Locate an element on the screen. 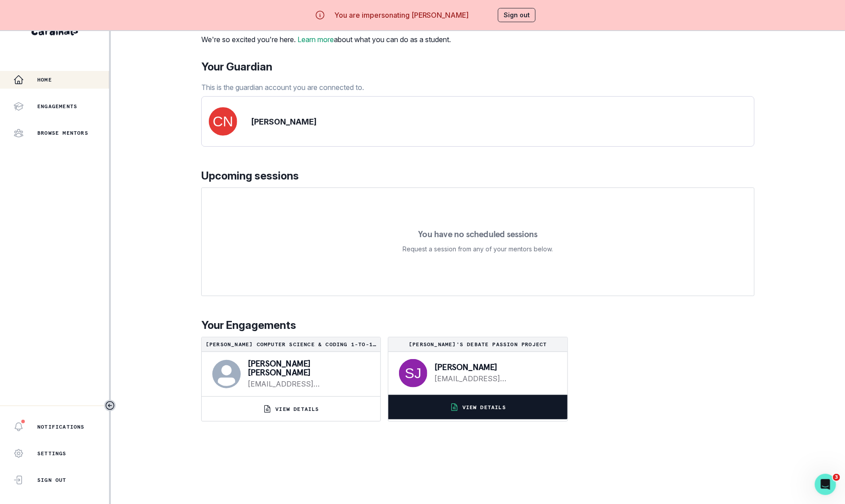  p: Notifications is located at coordinates (61, 427).